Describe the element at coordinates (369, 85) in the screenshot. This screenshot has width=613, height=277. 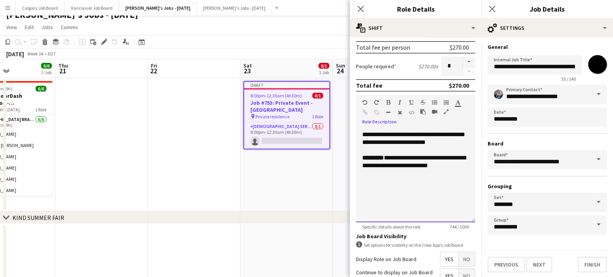
I see `div: Total fee` at that location.